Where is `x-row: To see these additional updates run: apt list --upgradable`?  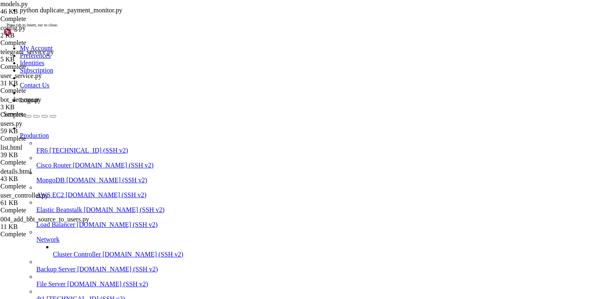
x-row: To see these additional updates run: apt list --upgradable is located at coordinates (245, 123).